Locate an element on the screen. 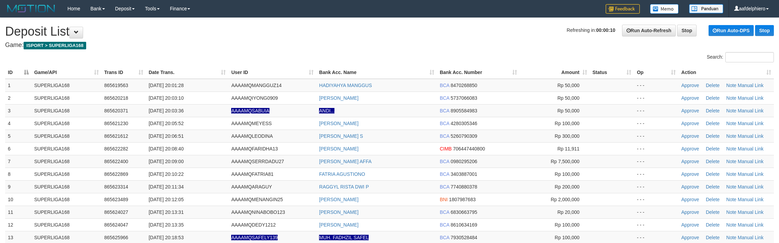 The image size is (779, 243). span: AAAAMQNINABOBO123 is located at coordinates (258, 212).